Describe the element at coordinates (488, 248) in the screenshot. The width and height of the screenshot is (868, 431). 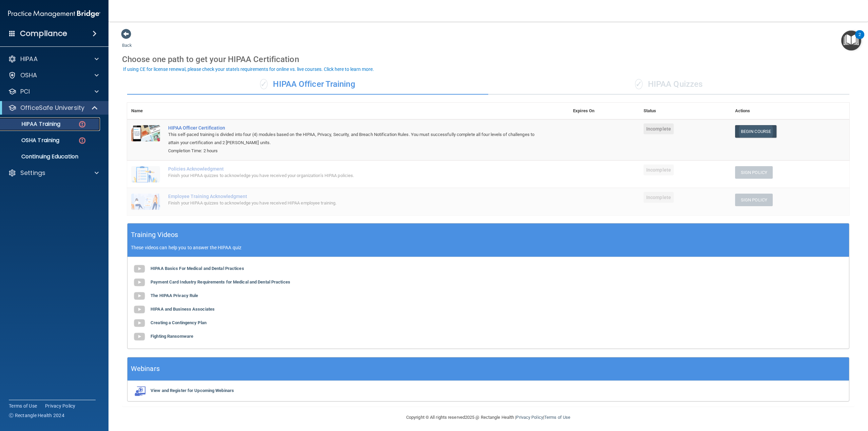
I see `p: These videos can help you to answer the HIPAA quiz` at that location.